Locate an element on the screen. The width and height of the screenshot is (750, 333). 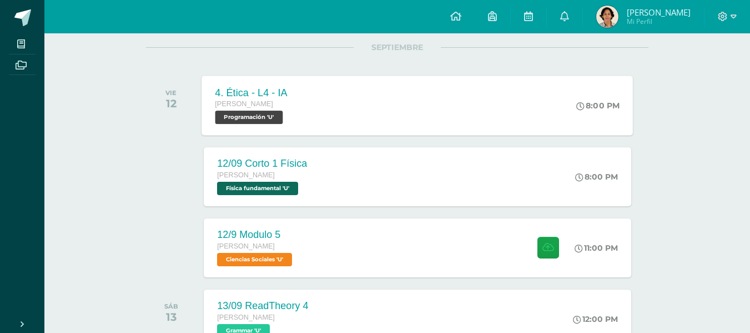
div: 12 is located at coordinates (171, 103).